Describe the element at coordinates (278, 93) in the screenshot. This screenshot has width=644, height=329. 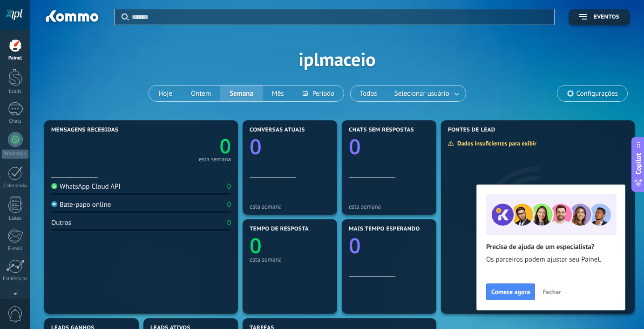
I see `button: Mês` at that location.